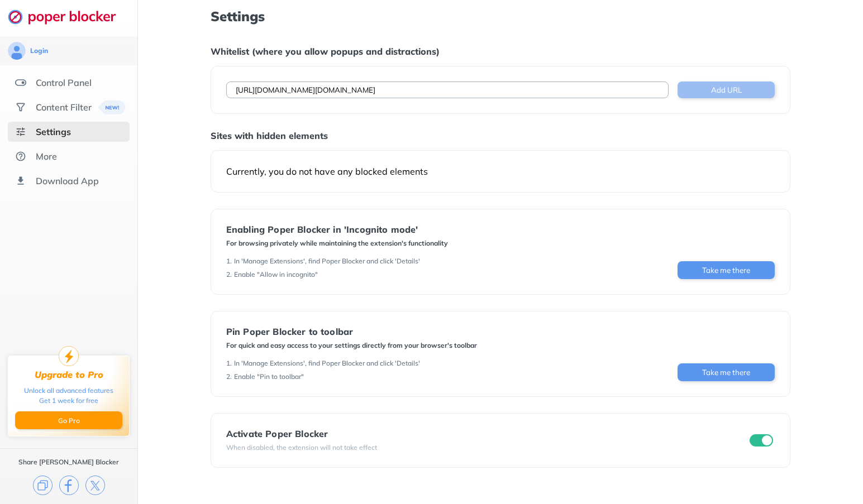  What do you see at coordinates (39, 51) in the screenshot?
I see `div: Login` at bounding box center [39, 51].